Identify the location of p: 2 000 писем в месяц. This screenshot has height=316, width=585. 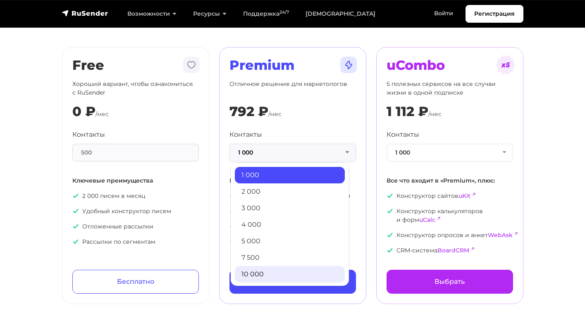
(136, 196).